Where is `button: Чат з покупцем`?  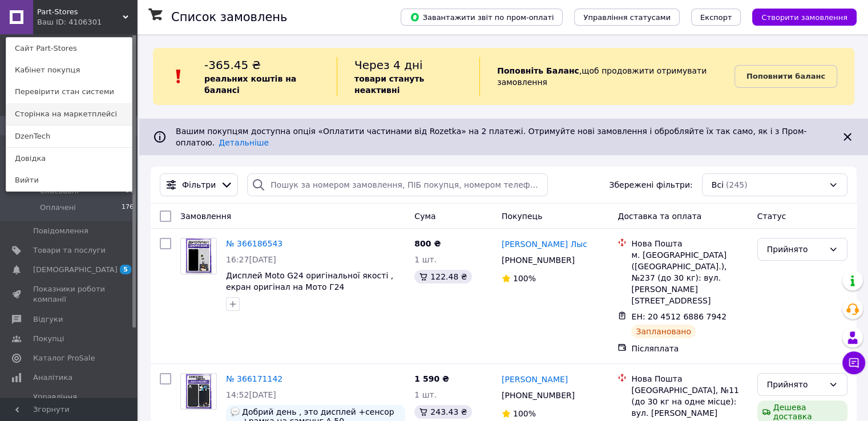
button: Чат з покупцем is located at coordinates (854, 363).